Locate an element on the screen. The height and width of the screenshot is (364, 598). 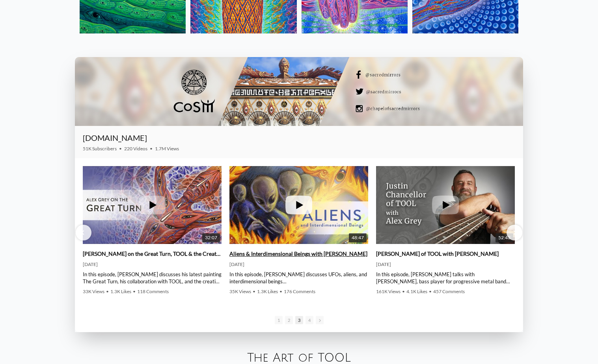
img: Alex Grey on the Great Turn, TOOL & the Creative Process is located at coordinates (152, 205).